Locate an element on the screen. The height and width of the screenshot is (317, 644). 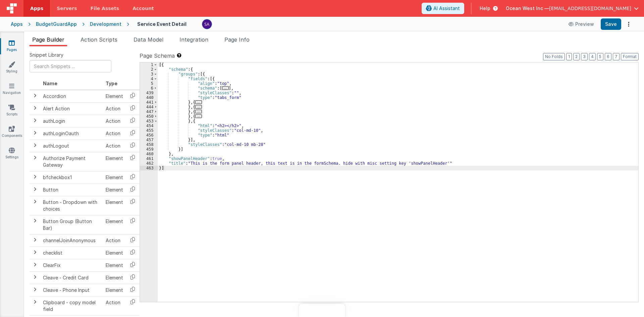
span: Name is located at coordinates (50, 83).